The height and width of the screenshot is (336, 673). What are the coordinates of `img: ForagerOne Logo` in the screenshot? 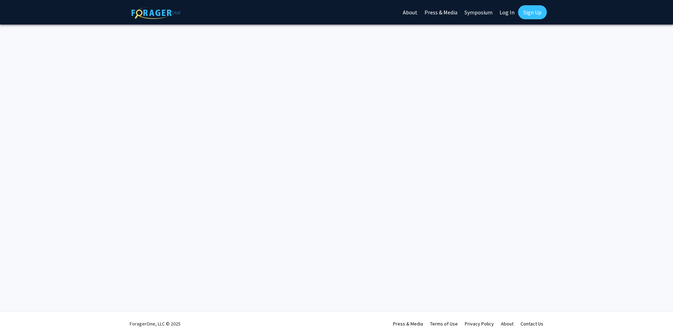 It's located at (156, 13).